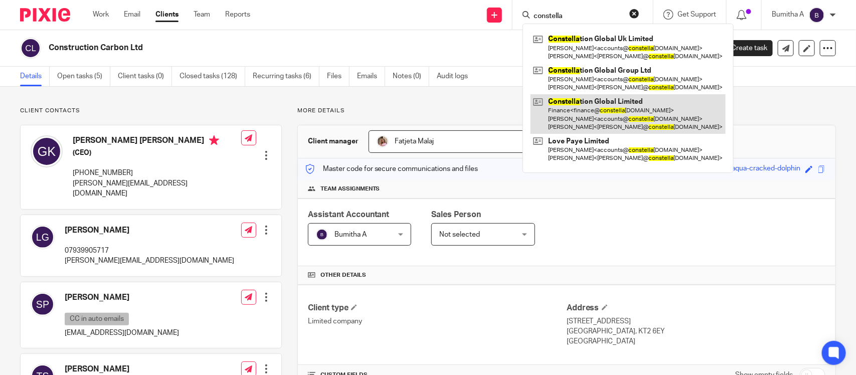  I want to click on p: Client contacts, so click(151, 111).